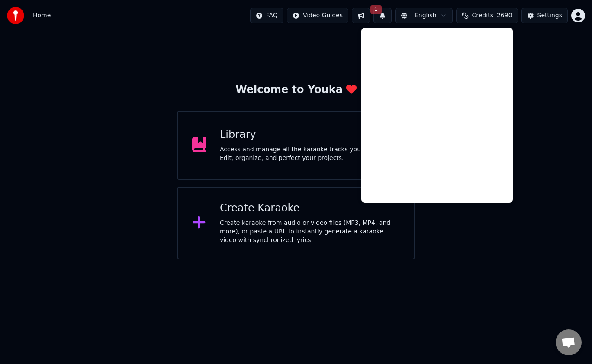  I want to click on div: Access and manage all the karaoke tracks you’ve created. Edit, organize, and perfect your projects., so click(310, 154).